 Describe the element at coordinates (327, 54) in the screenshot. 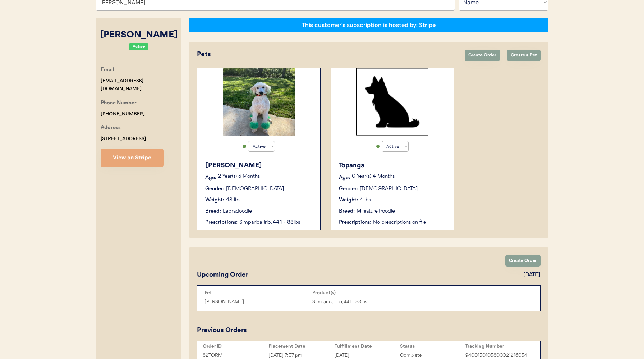

I see `div: Pets` at that location.